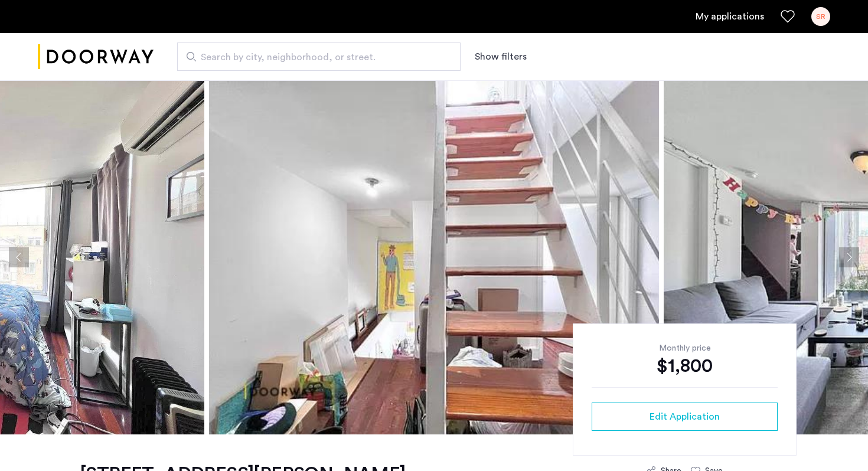 This screenshot has width=868, height=471. I want to click on input: Apartment Search, so click(319, 57).